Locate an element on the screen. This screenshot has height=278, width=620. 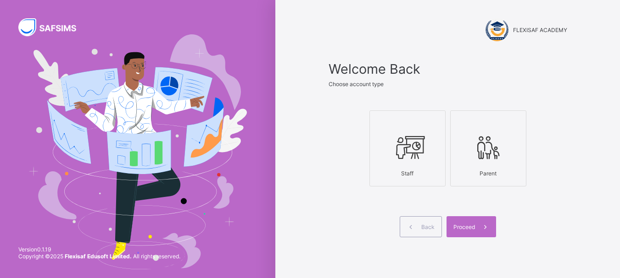
span: FLEXISAF ACADEMY is located at coordinates (540, 30).